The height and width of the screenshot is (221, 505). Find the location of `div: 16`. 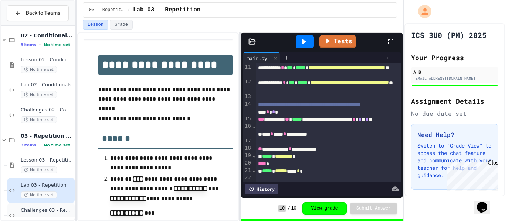

div: 16 is located at coordinates (247, 130).